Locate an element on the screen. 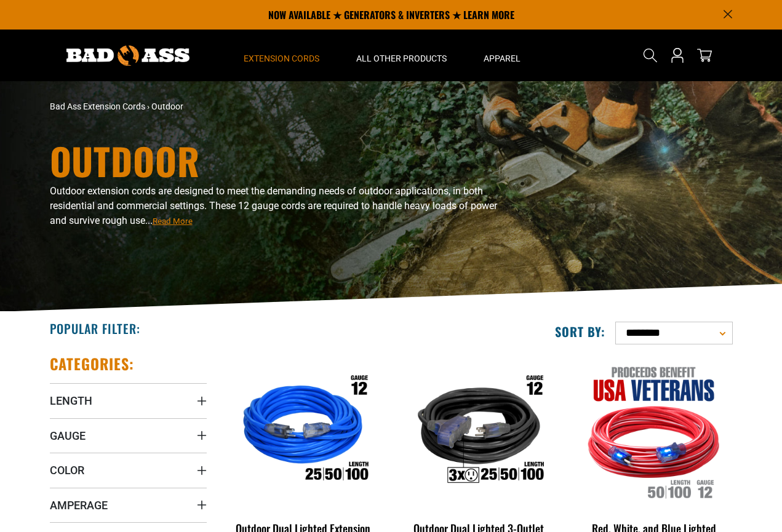 The image size is (782, 532). a: Bad Ass Extension Cords is located at coordinates (97, 107).